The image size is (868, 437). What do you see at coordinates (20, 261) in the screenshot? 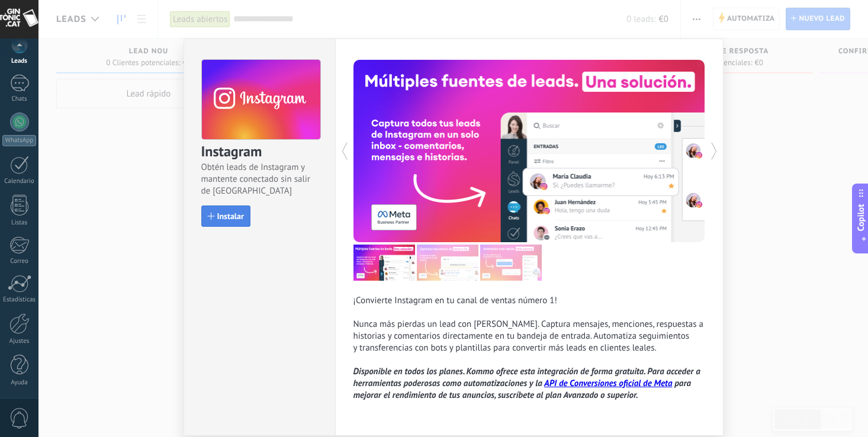
I see `div: Correo` at bounding box center [20, 261].